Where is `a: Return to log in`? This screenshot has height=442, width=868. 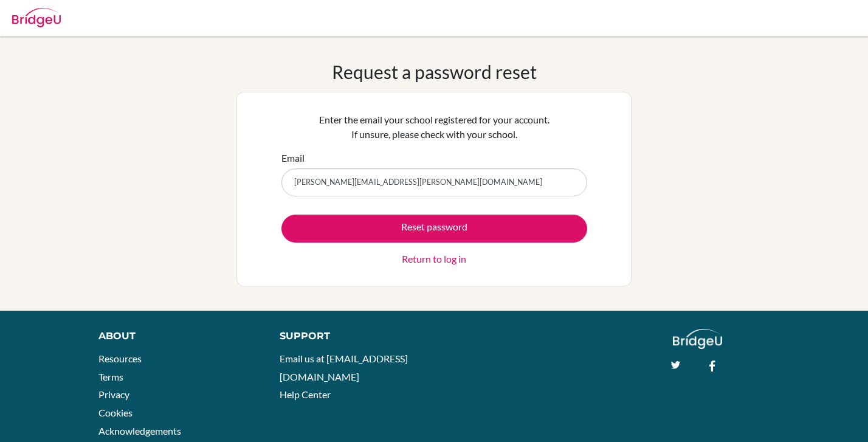 a: Return to log in is located at coordinates (434, 259).